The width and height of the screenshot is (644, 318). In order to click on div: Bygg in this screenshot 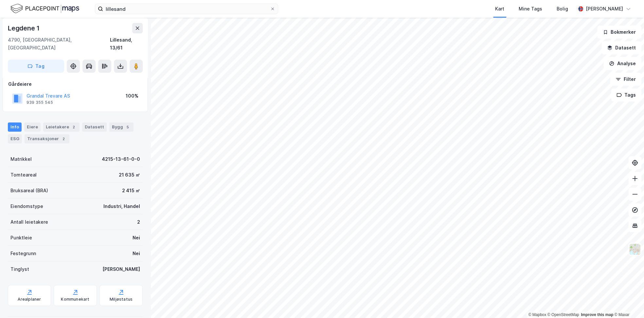, I will do `click(121, 127)`.